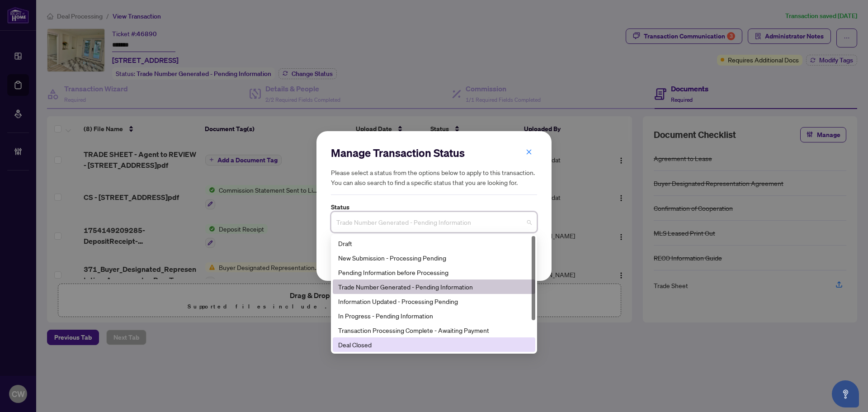 The width and height of the screenshot is (868, 412). I want to click on div: Transaction Processing Complete - Awaiting Payment, so click(434, 331).